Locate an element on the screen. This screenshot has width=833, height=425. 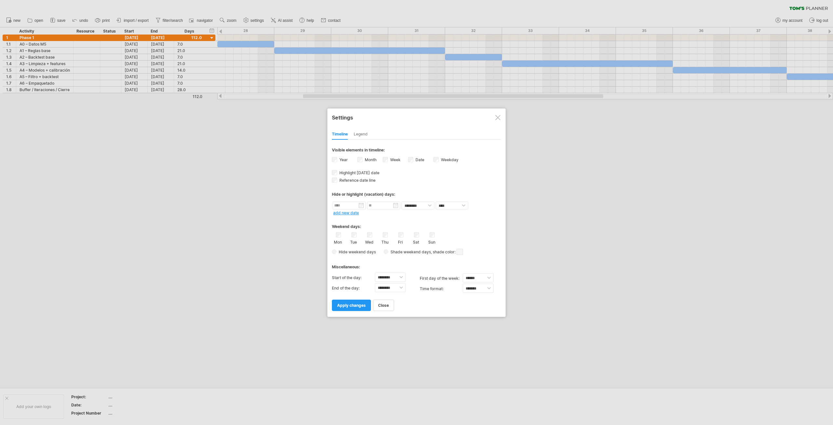
a: close is located at coordinates (383, 305).